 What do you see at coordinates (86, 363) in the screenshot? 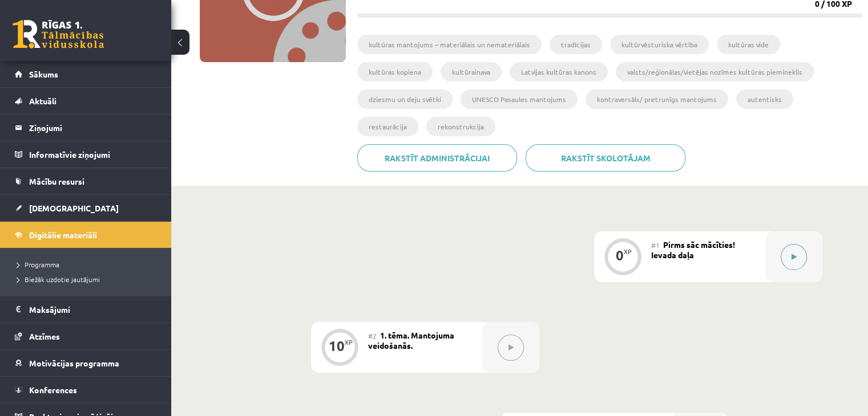
I see `a: Motivācijas programma` at bounding box center [86, 363].